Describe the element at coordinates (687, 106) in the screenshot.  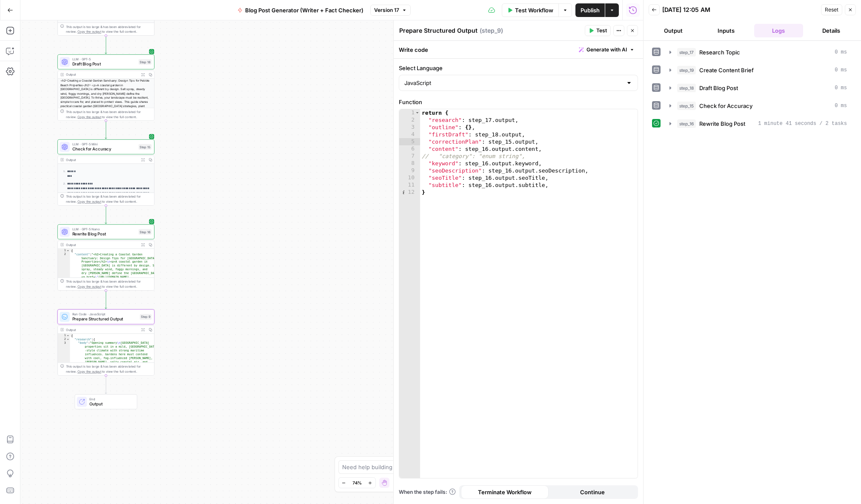
I see `span: step_15` at that location.